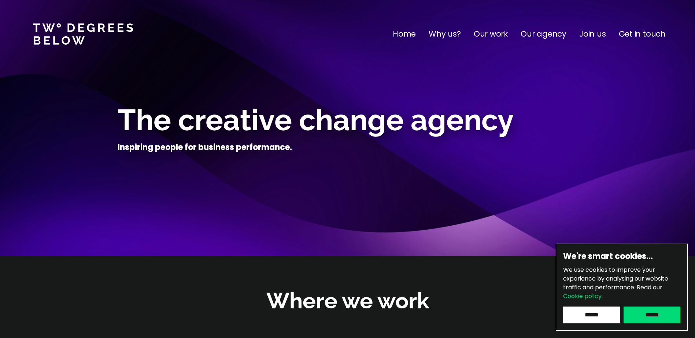 Image resolution: width=695 pixels, height=338 pixels. Describe the element at coordinates (347, 301) in the screenshot. I see `h2: Where we work` at that location.